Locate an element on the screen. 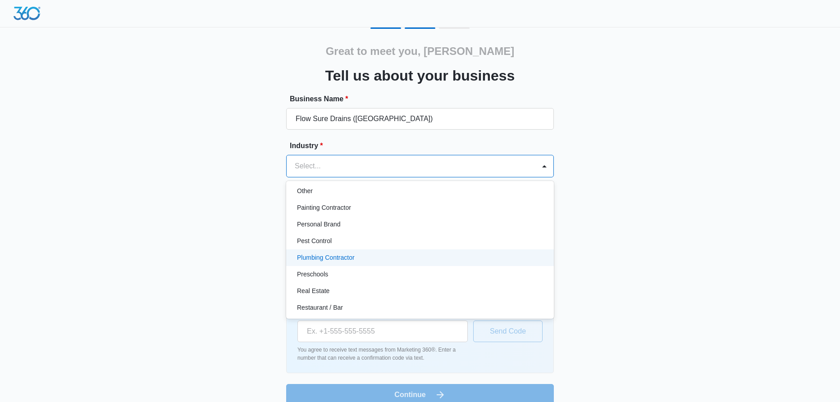 The width and height of the screenshot is (840, 402). input: Ex. +1-555-555-5555 is located at coordinates (383, 332).